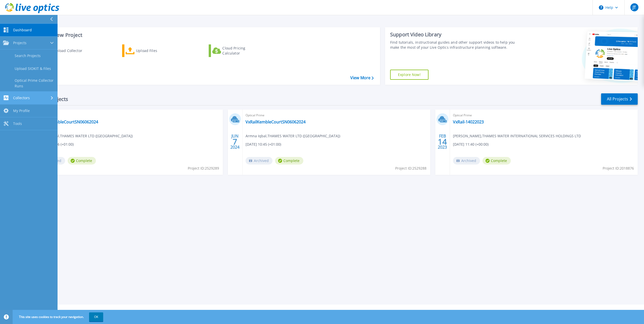  I want to click on div: Support Video Library, so click(455, 35).